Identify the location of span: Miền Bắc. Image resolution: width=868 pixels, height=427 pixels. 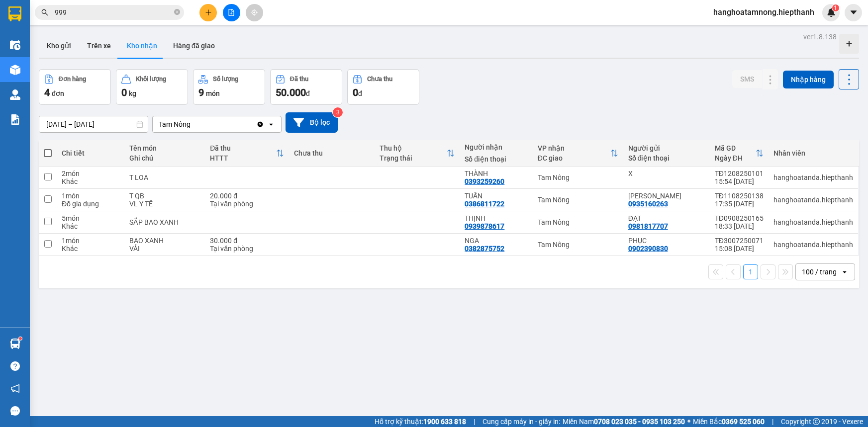
(729, 422).